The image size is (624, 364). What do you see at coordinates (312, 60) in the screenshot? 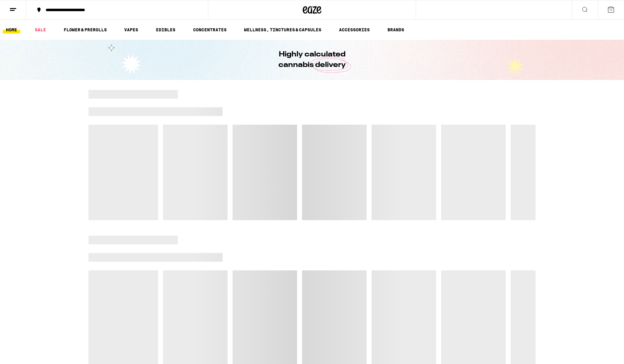
I see `h1: Highly calculated cannabis delivery` at bounding box center [312, 60].